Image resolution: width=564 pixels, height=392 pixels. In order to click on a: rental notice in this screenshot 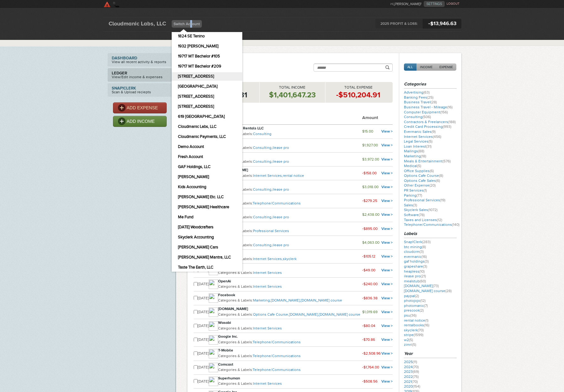, I will do `click(294, 175)`.